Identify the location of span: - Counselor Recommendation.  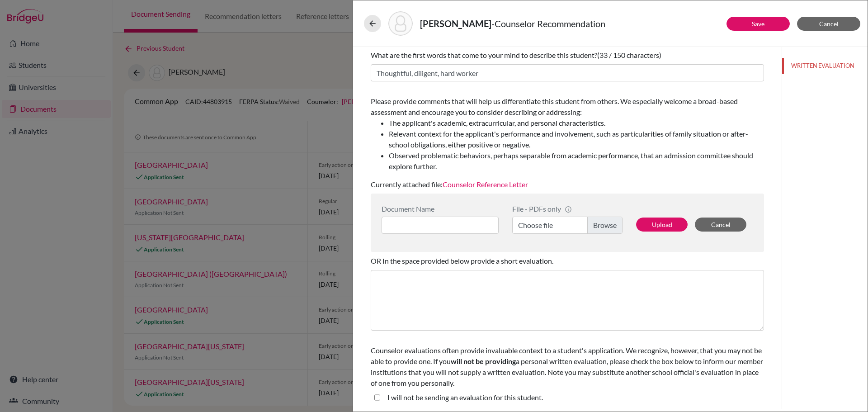
(548, 24).